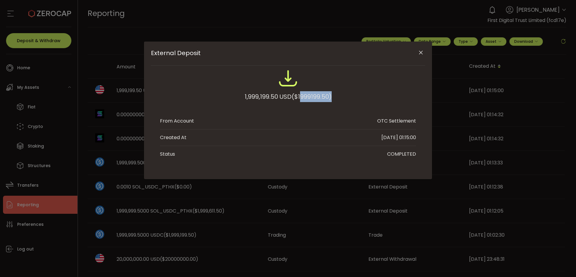 The height and width of the screenshot is (277, 576). Describe the element at coordinates (421, 53) in the screenshot. I see `button: Close` at that location.